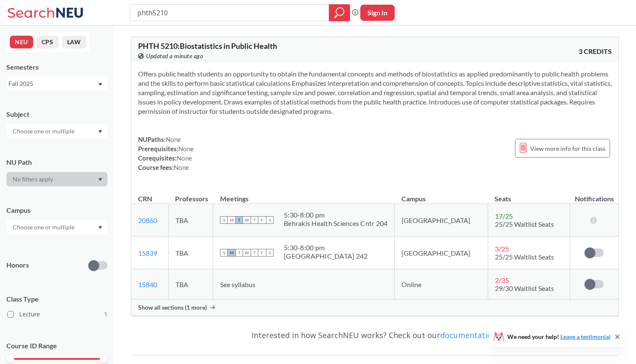 This screenshot has width=636, height=364. What do you see at coordinates (74, 42) in the screenshot?
I see `button: LAW` at bounding box center [74, 42].